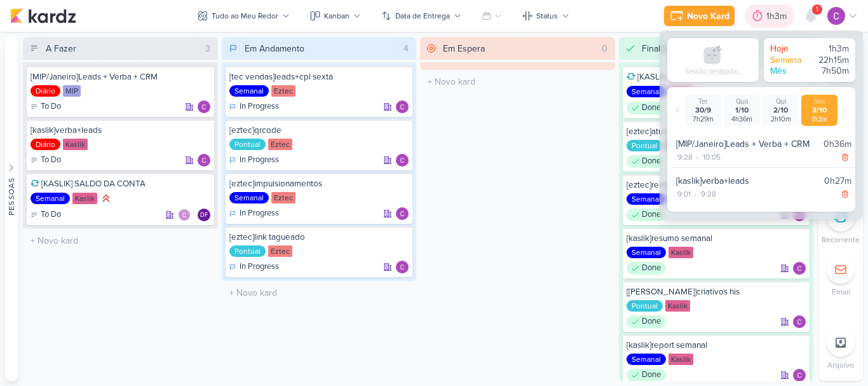 The width and height of the screenshot is (868, 386). Describe the element at coordinates (820, 102) in the screenshot. I see `div: Sex` at that location.